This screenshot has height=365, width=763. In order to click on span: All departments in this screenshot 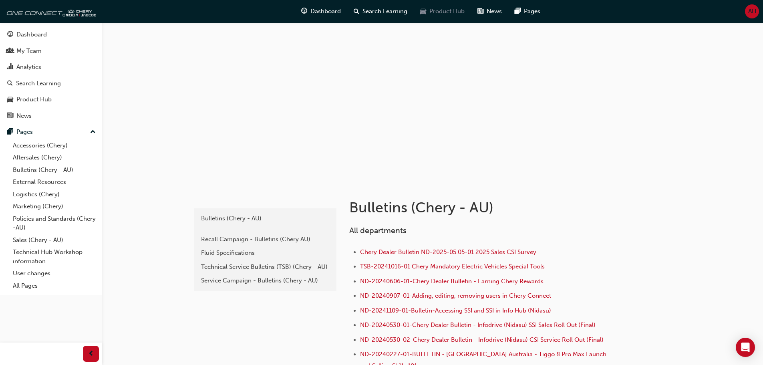, I will do `click(378, 230)`.